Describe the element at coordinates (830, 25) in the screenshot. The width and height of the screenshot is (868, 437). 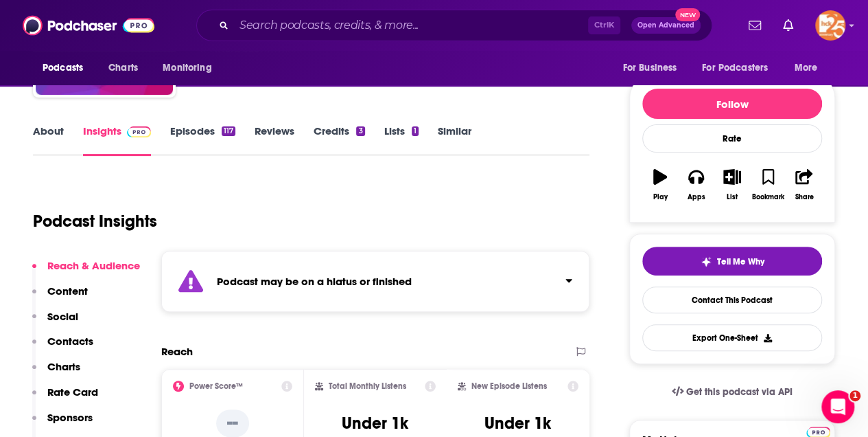
I see `img: User Profile` at that location.